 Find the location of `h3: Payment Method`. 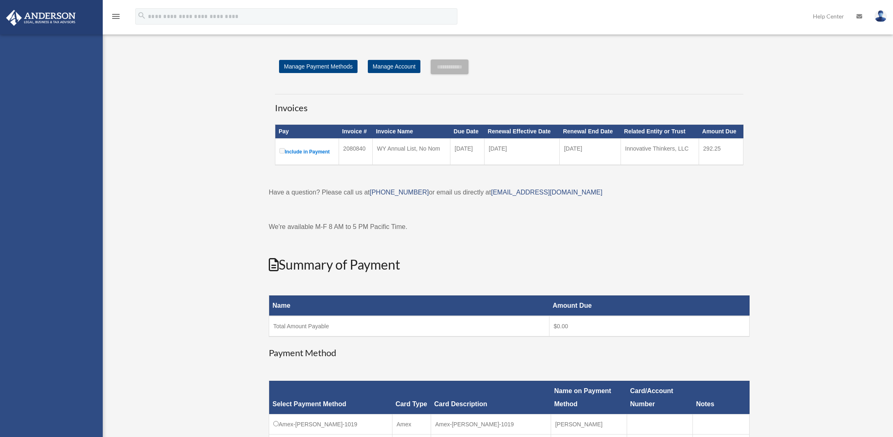

h3: Payment Method is located at coordinates (509, 353).